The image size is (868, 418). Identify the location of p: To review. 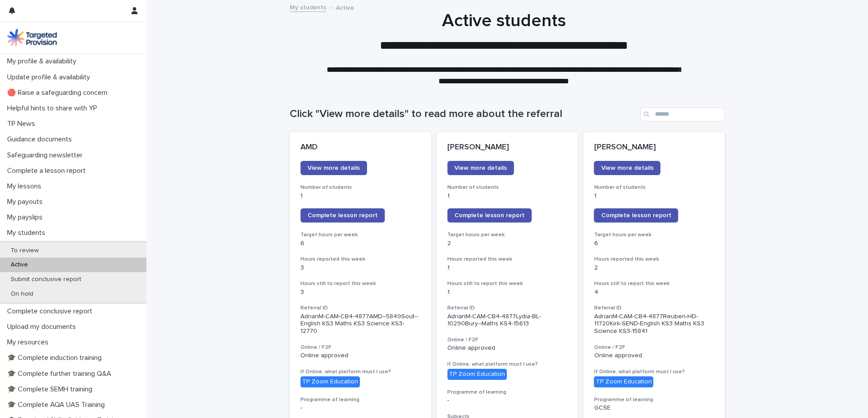
(24, 250).